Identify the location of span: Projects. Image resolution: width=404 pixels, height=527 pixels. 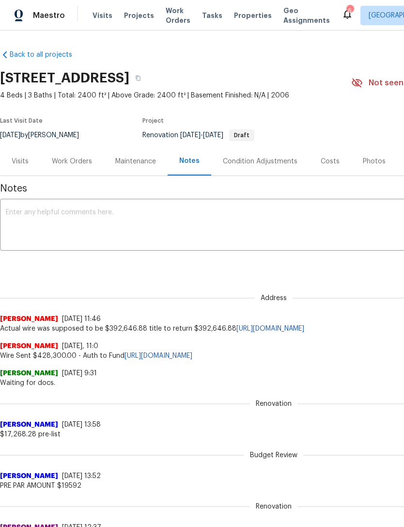
(139, 16).